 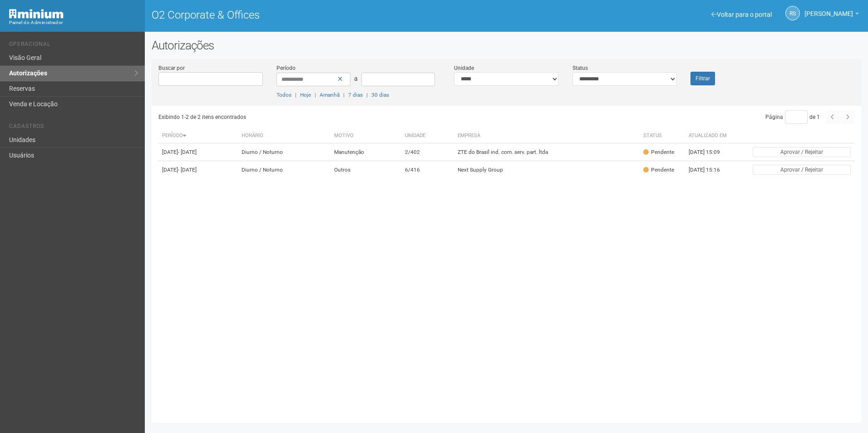 I want to click on label: Período, so click(x=286, y=68).